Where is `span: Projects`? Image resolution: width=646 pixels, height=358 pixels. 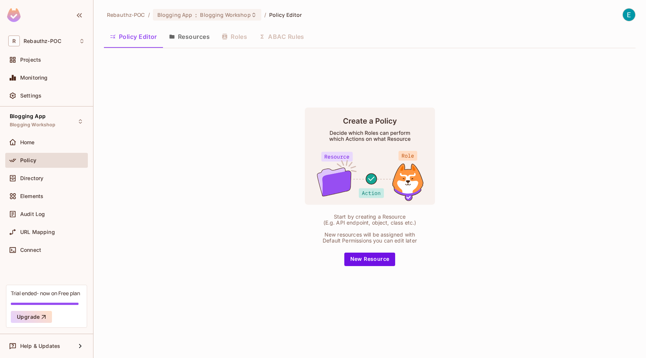 span: Projects is located at coordinates (31, 60).